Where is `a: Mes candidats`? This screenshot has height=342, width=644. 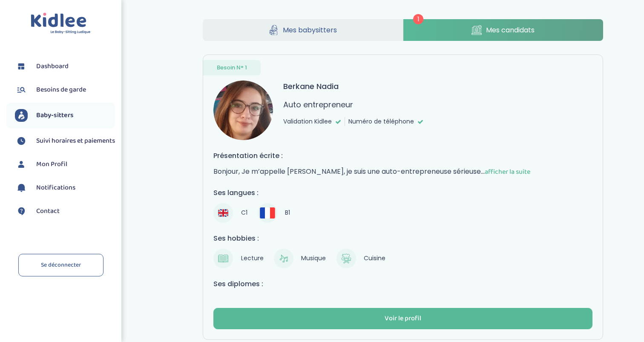
a: Mes candidats is located at coordinates (503, 30).